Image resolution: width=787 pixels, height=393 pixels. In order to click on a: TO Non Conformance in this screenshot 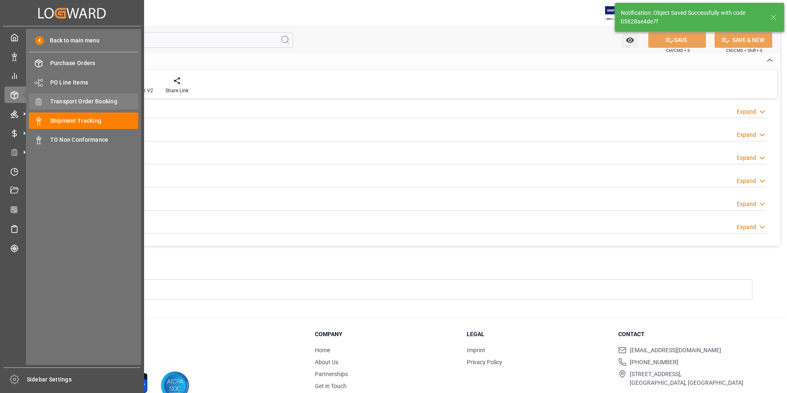, I will do `click(84, 139)`.